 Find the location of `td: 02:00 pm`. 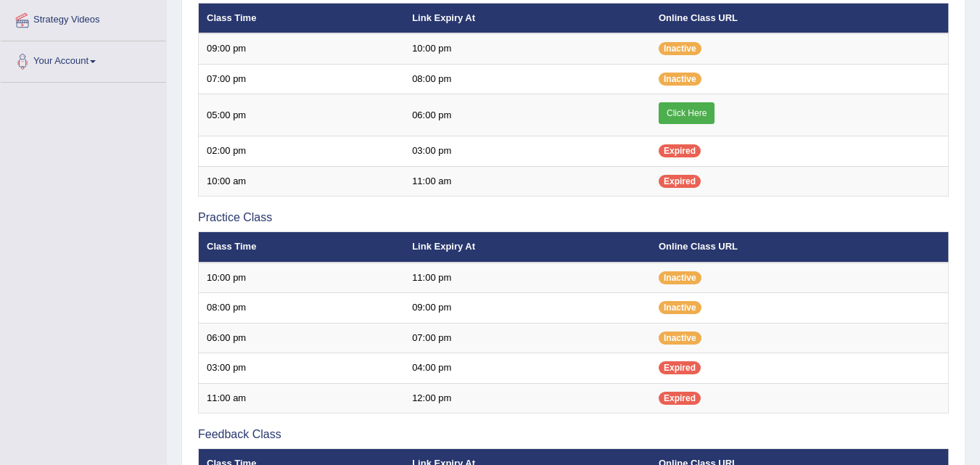

td: 02:00 pm is located at coordinates (302, 152).